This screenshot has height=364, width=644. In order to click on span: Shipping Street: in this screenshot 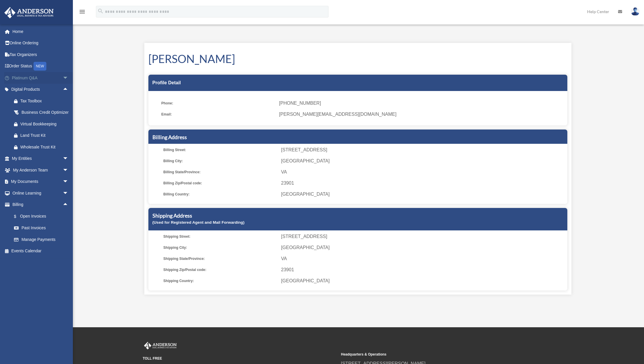, I will do `click(220, 237)`.